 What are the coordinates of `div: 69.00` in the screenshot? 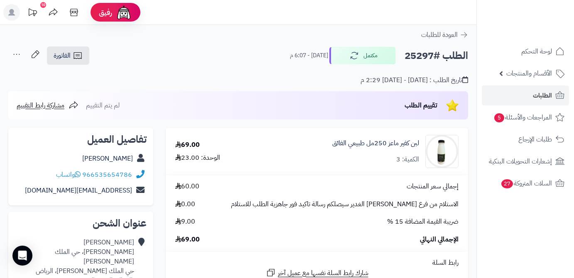 It's located at (187, 145).